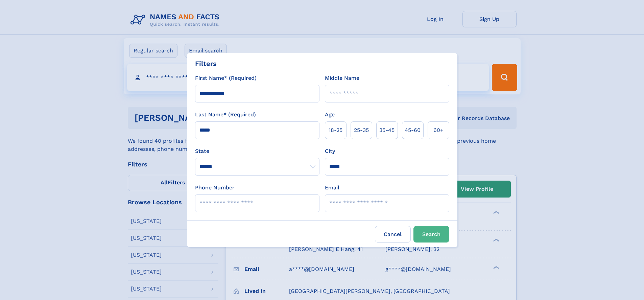 Image resolution: width=644 pixels, height=300 pixels. Describe the element at coordinates (431, 234) in the screenshot. I see `button: Search` at that location.